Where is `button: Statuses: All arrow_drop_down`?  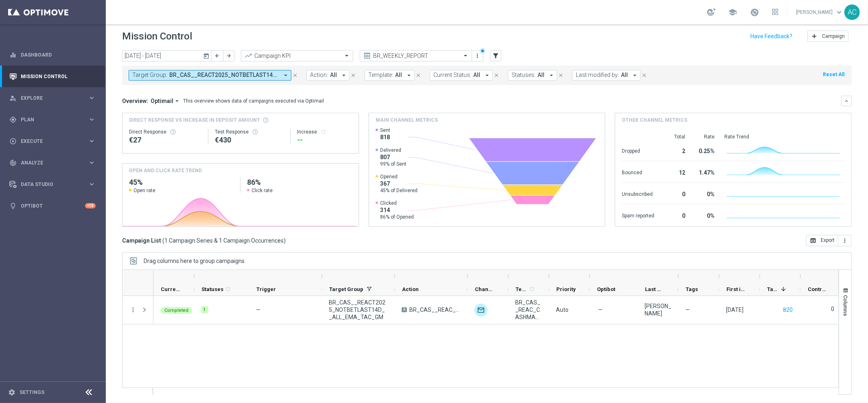
button: Statuses: All arrow_drop_down is located at coordinates (533, 75).